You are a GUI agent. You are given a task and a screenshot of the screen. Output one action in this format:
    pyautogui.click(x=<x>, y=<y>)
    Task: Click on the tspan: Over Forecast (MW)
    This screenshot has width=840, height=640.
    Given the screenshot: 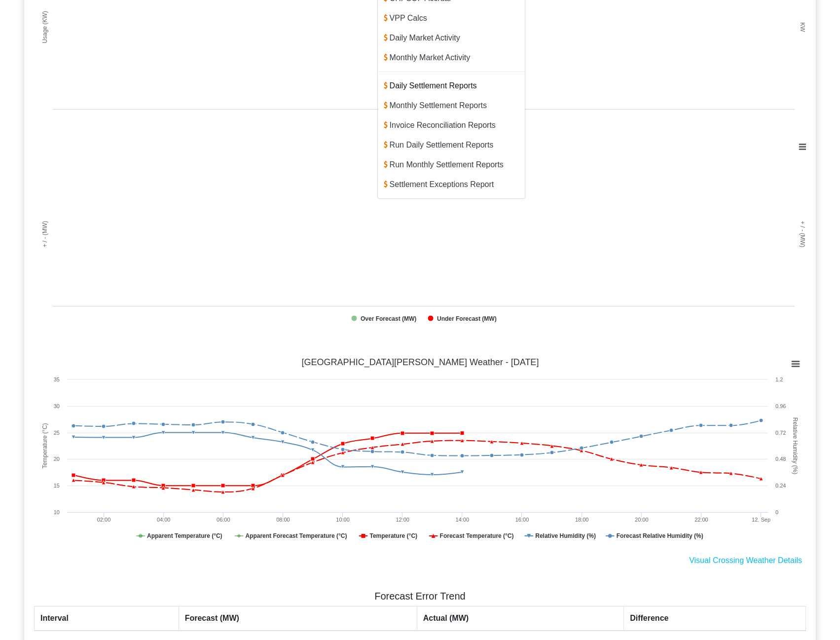 What is the action you would take?
    pyautogui.click(x=388, y=319)
    